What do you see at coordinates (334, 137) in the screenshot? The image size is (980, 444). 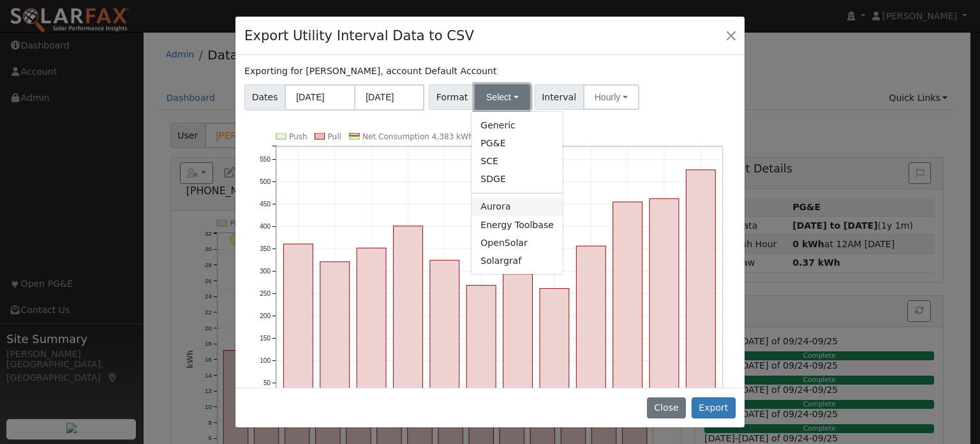 I see `text: Pull` at bounding box center [334, 137].